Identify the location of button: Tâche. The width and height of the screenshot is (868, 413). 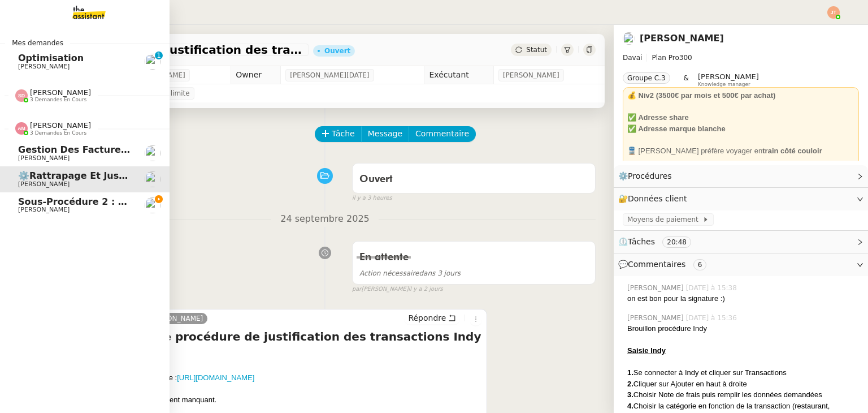
(338, 134).